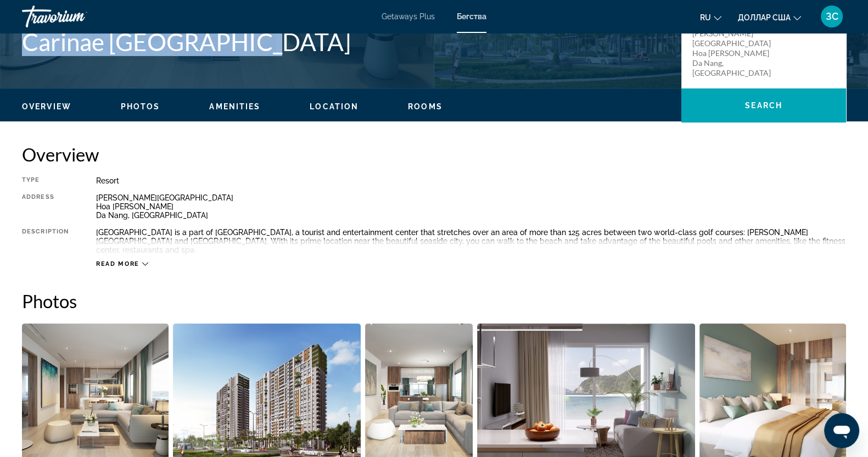 This screenshot has height=457, width=868. What do you see at coordinates (140, 107) in the screenshot?
I see `button: Photos` at bounding box center [140, 107].